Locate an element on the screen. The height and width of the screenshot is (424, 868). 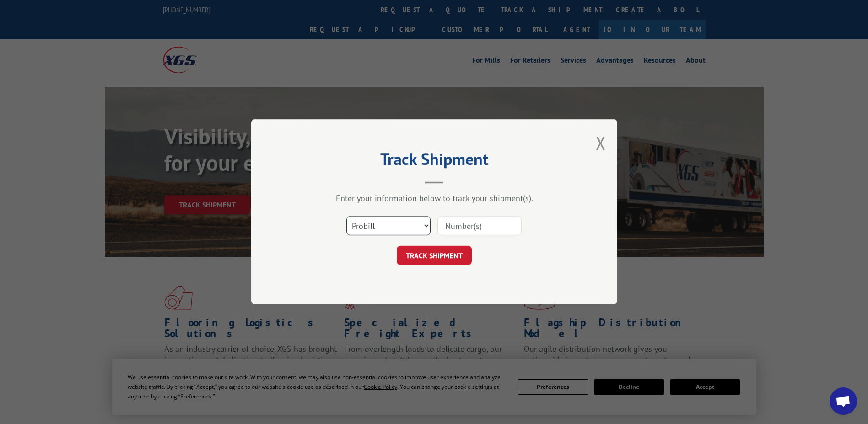
h2: Track Shipment is located at coordinates (434, 161).